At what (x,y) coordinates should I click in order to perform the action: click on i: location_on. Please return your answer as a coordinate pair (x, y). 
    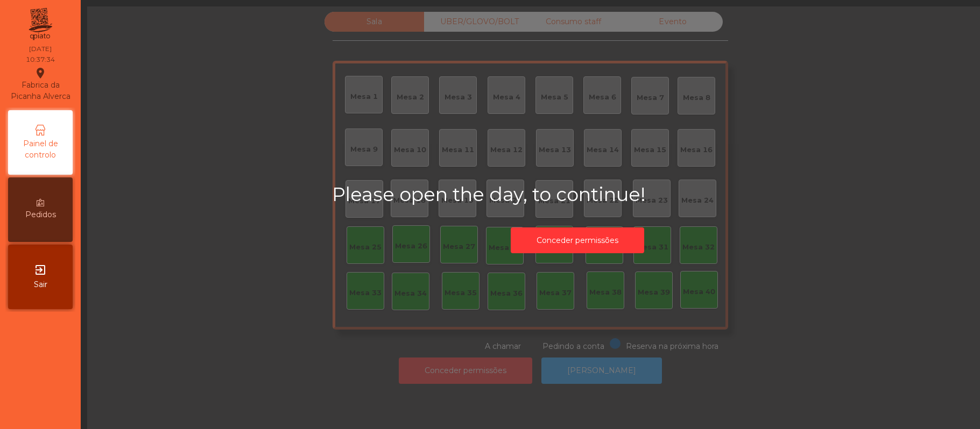
    Looking at the image, I should click on (41, 74).